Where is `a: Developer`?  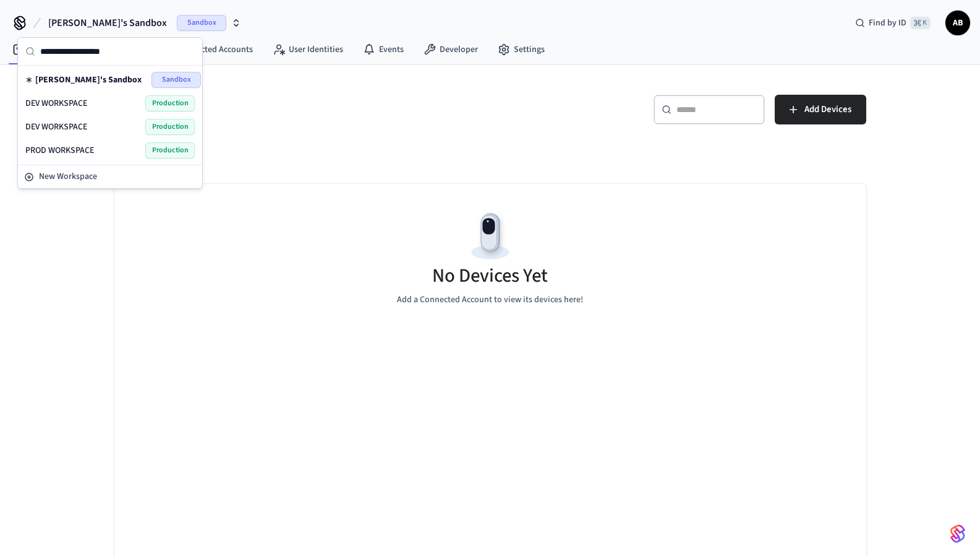
a: Developer is located at coordinates (450, 49).